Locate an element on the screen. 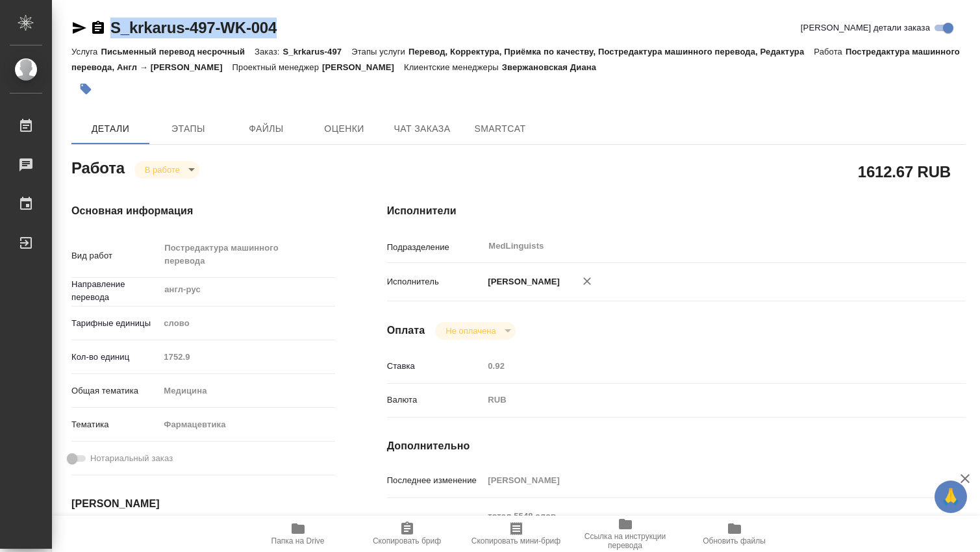 The width and height of the screenshot is (980, 552). p: Подразделение is located at coordinates (435, 248).